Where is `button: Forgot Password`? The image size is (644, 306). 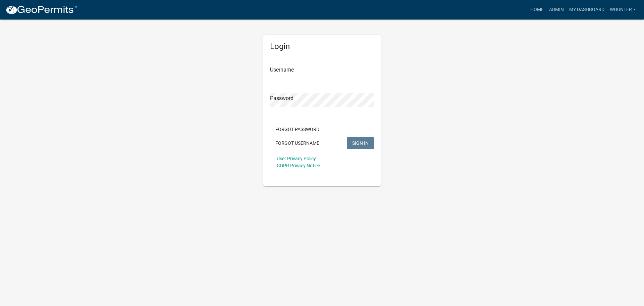 button: Forgot Password is located at coordinates (297, 129).